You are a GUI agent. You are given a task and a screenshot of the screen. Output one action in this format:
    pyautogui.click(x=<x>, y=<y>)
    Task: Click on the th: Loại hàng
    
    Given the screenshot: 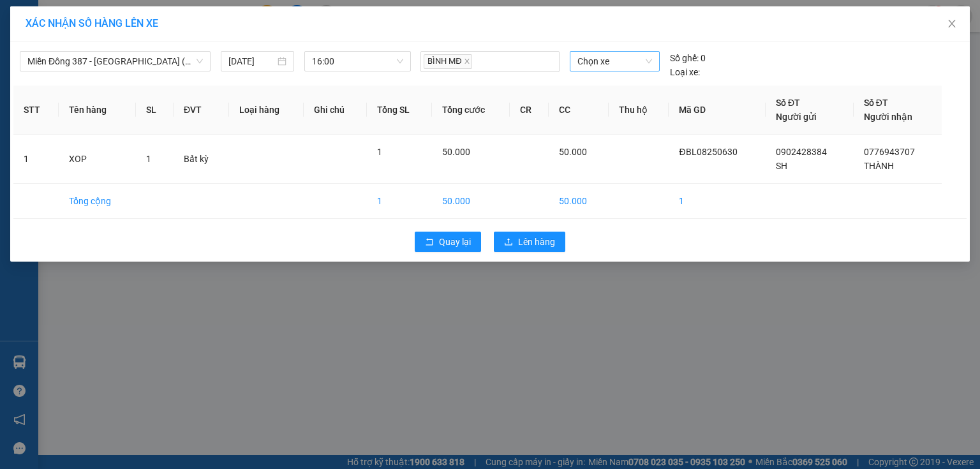 What is the action you would take?
    pyautogui.click(x=266, y=110)
    